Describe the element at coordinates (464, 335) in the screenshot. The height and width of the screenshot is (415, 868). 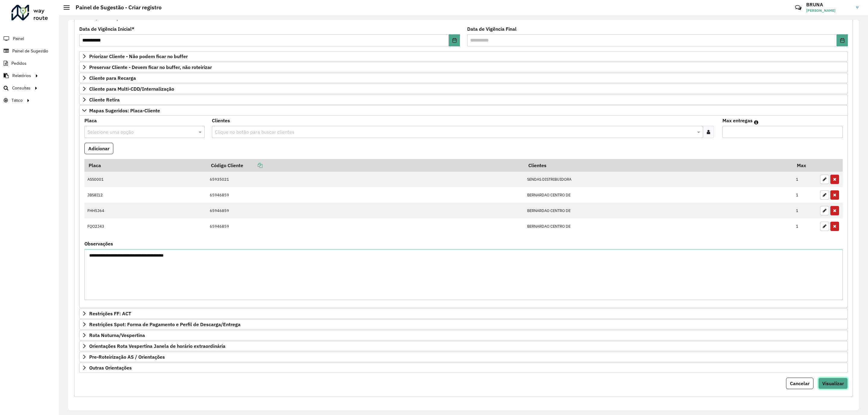
I see `a: Rota Noturna/Vespertina` at that location.